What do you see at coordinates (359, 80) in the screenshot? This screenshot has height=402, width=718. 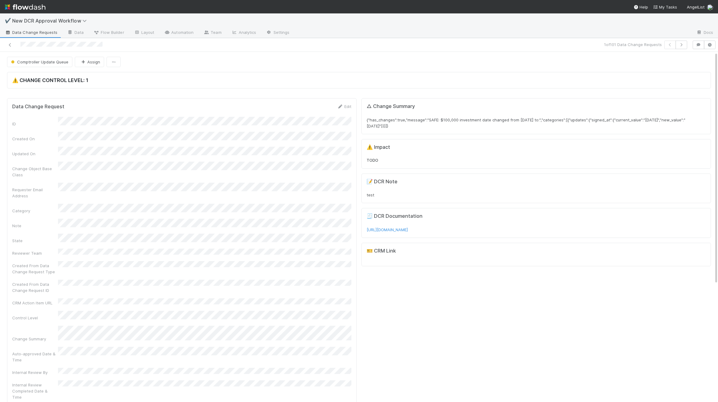 I see `h3: ⚠️ CHANGE CONTROL LEVEL: 1` at bounding box center [359, 80].